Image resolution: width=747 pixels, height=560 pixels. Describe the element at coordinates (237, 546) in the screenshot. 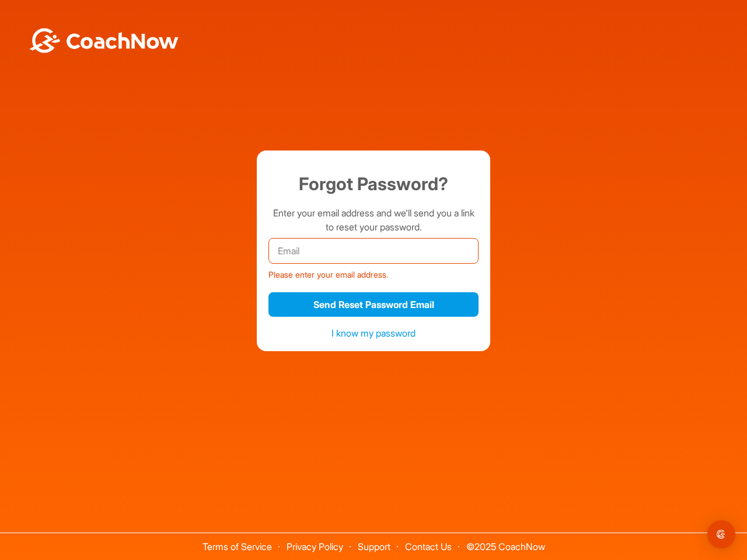

I see `a: Terms of Service` at that location.